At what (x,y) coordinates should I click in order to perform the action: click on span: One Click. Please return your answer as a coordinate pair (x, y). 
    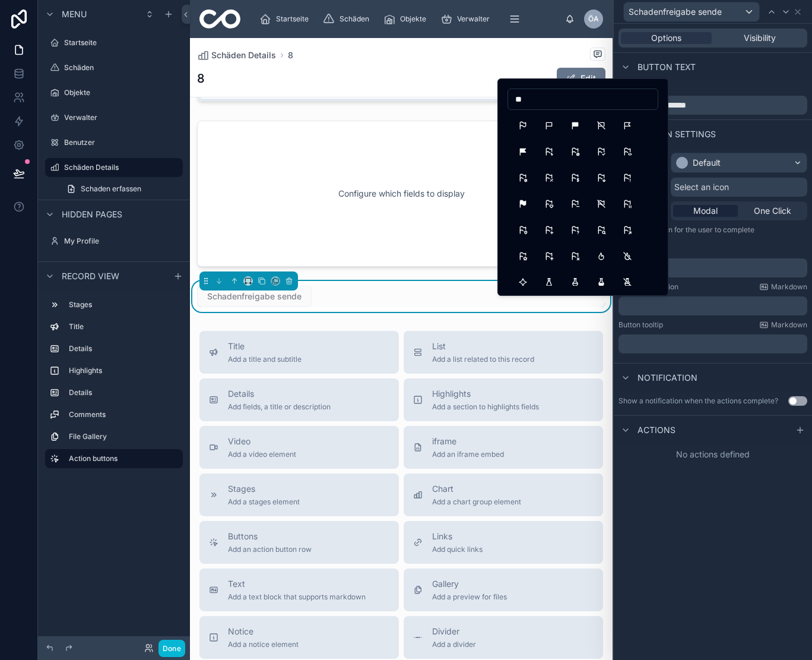
    Looking at the image, I should click on (772, 210).